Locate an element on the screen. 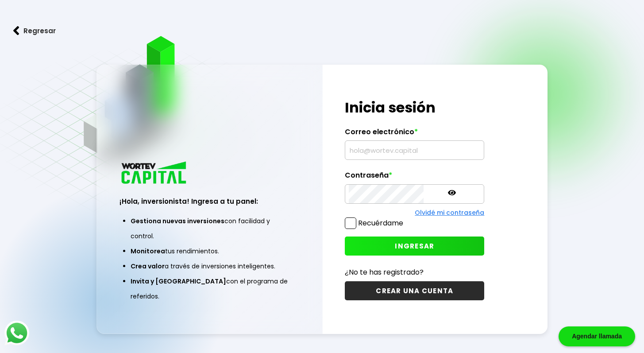  p: ¿No te has registrado? is located at coordinates (414, 272).